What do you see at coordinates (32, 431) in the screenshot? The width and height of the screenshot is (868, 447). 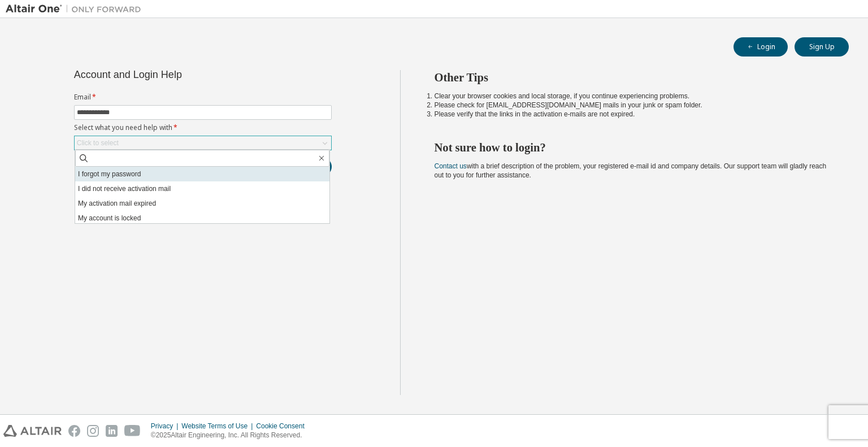 I see `img: altair_logo.svg` at bounding box center [32, 431].